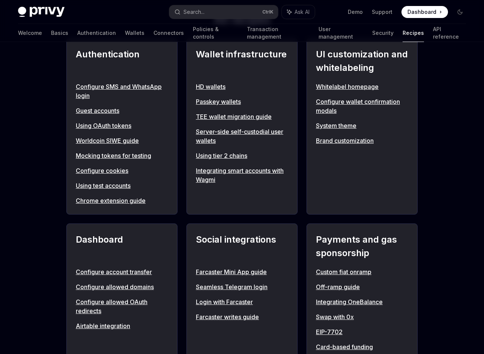 The width and height of the screenshot is (484, 354). What do you see at coordinates (242, 156) in the screenshot?
I see `a: Using tier 2 chains` at bounding box center [242, 156].